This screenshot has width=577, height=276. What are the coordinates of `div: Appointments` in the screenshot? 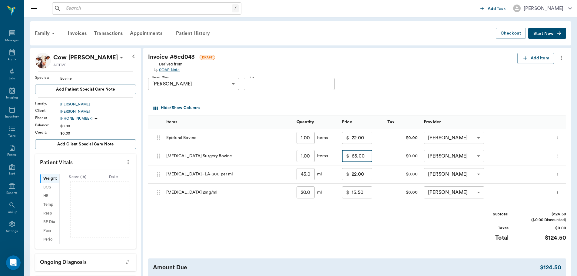 It's located at (146, 33).